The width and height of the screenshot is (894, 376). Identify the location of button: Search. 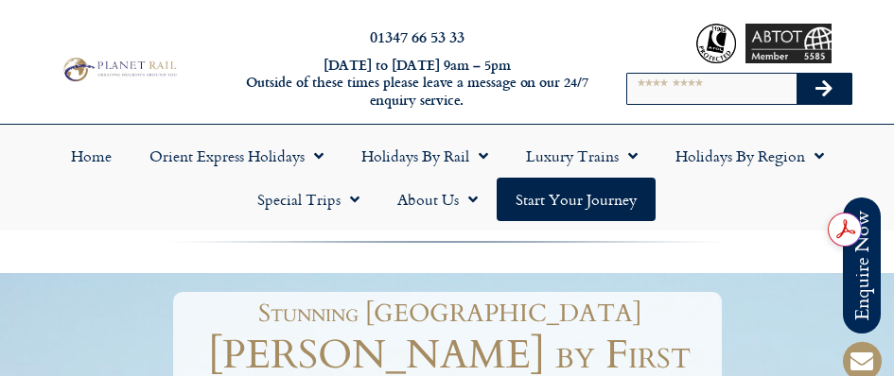
(824, 89).